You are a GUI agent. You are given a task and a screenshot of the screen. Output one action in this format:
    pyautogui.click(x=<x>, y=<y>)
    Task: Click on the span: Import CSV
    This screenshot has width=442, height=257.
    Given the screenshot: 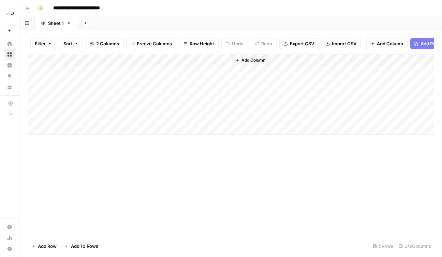 What is the action you would take?
    pyautogui.click(x=344, y=44)
    